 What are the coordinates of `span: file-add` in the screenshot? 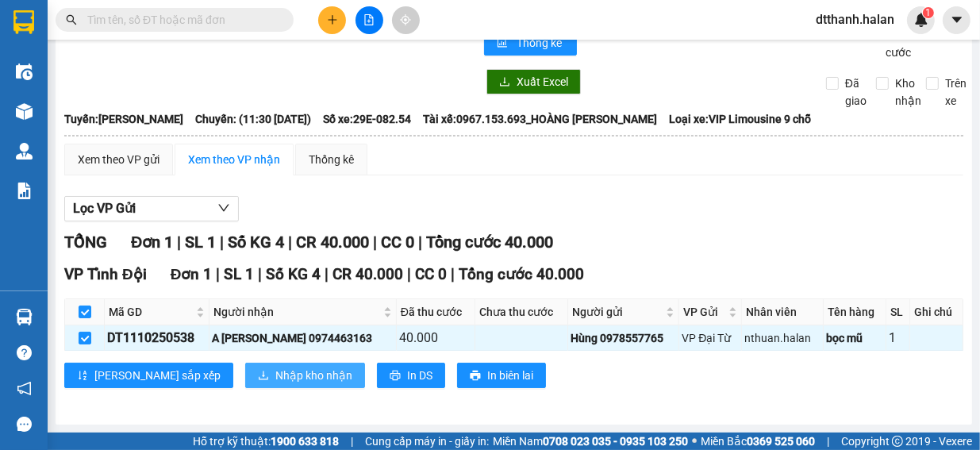 It's located at (369, 20).